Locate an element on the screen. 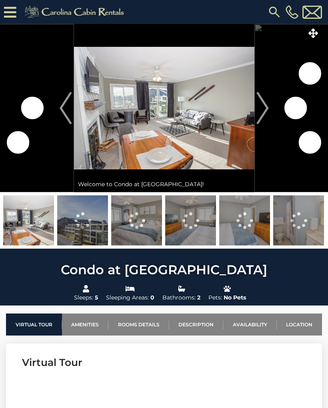  a: Rooms Details is located at coordinates (139, 324).